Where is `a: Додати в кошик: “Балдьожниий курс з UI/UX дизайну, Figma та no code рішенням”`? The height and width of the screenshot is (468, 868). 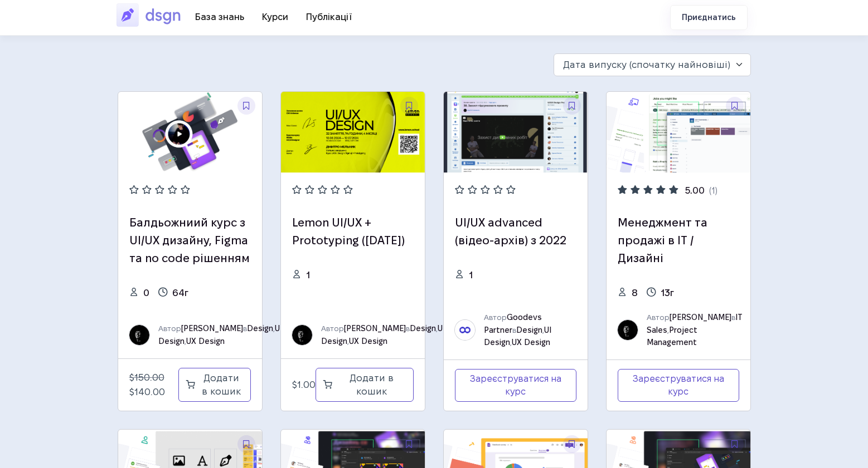 a: Додати в кошик: “Балдьожниий курс з UI/UX дизайну, Figma та no code рішенням” is located at coordinates (215, 385).